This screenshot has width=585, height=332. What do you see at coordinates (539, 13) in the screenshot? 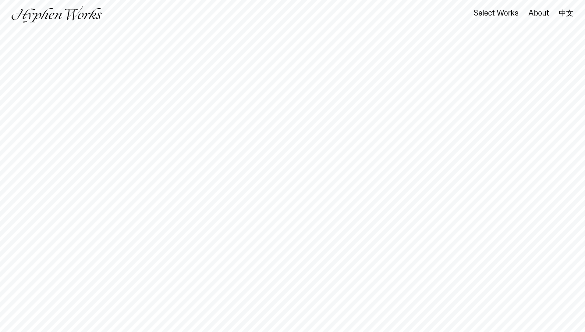
I see `div: About` at bounding box center [539, 13].